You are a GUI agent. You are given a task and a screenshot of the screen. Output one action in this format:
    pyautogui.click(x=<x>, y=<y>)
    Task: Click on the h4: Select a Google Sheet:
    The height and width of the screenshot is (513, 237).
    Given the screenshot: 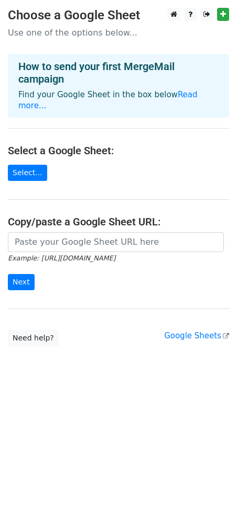 What is the action you would take?
    pyautogui.click(x=118, y=151)
    